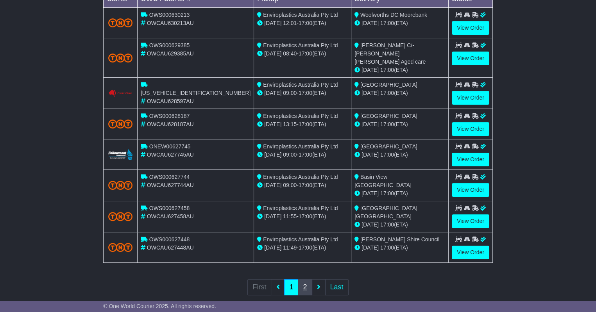  I want to click on span: OWS000627458, so click(170, 208).